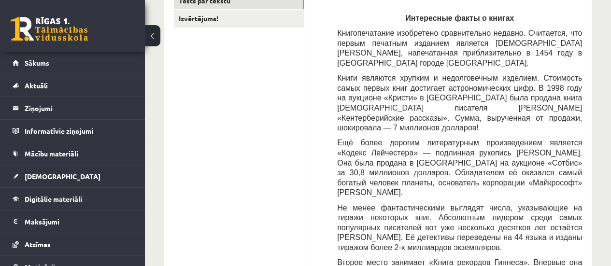  What do you see at coordinates (38, 244) in the screenshot?
I see `span: Atzīmes` at bounding box center [38, 244].